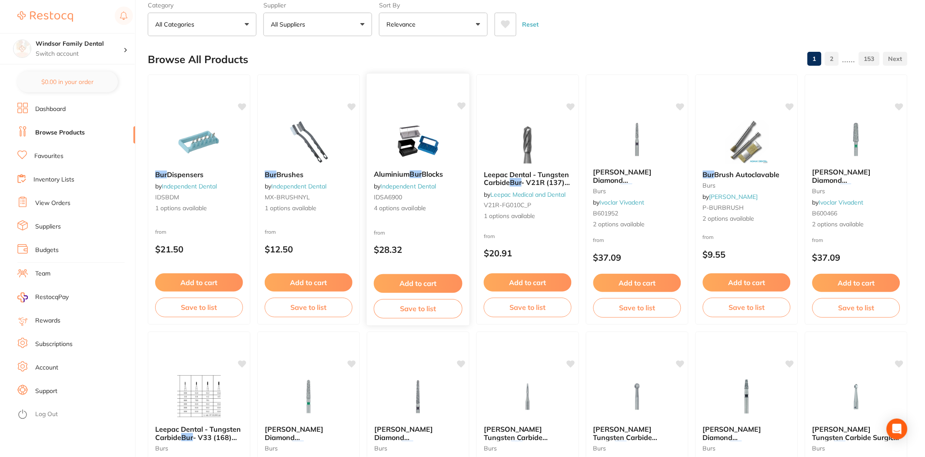 The width and height of the screenshot is (925, 457). What do you see at coordinates (53, 203) in the screenshot?
I see `a: View Orders` at bounding box center [53, 203].